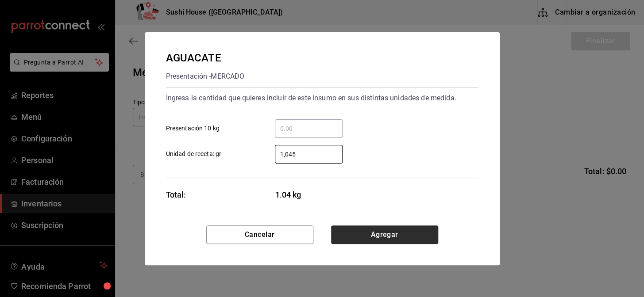 This screenshot has height=297, width=644. What do you see at coordinates (322, 98) in the screenshot?
I see `div: Ingresa la cantidad que quieres incluir de este insumo en sus distintas unidades de medida.` at bounding box center [322, 98].